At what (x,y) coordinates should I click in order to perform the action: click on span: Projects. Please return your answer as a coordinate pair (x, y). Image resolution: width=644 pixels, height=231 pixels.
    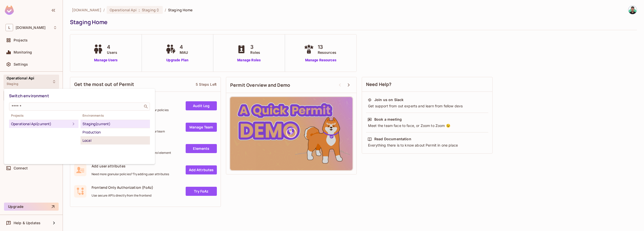
    Looking at the image, I should click on (44, 116).